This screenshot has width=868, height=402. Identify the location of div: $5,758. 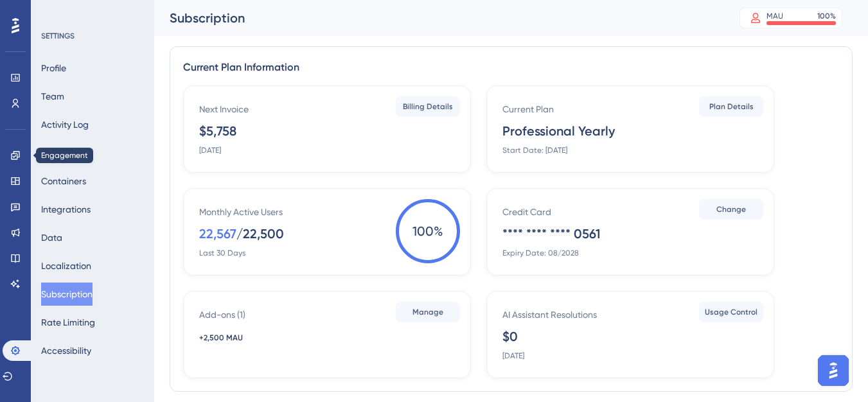
(218, 131).